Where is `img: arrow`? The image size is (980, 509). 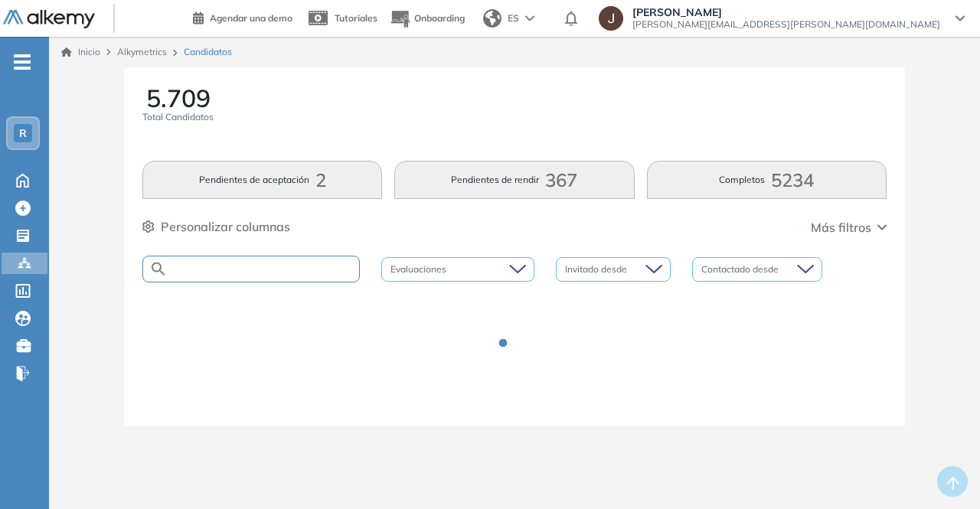
img: arrow is located at coordinates (530, 18).